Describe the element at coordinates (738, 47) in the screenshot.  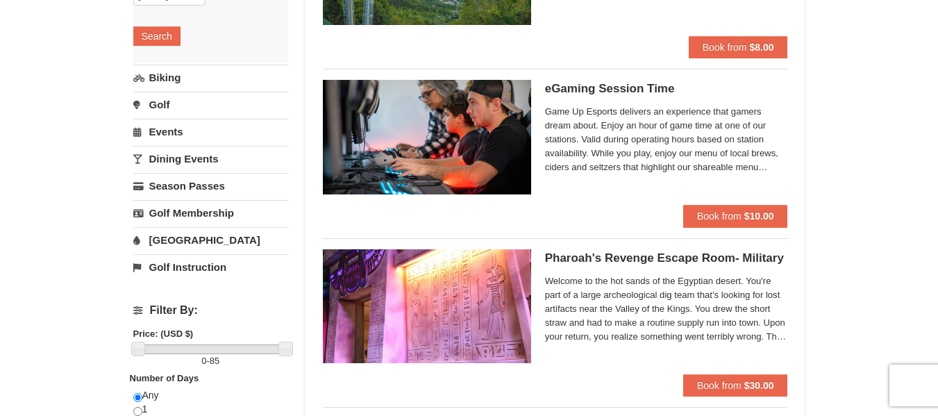
I see `button: Book from $8.00` at that location.